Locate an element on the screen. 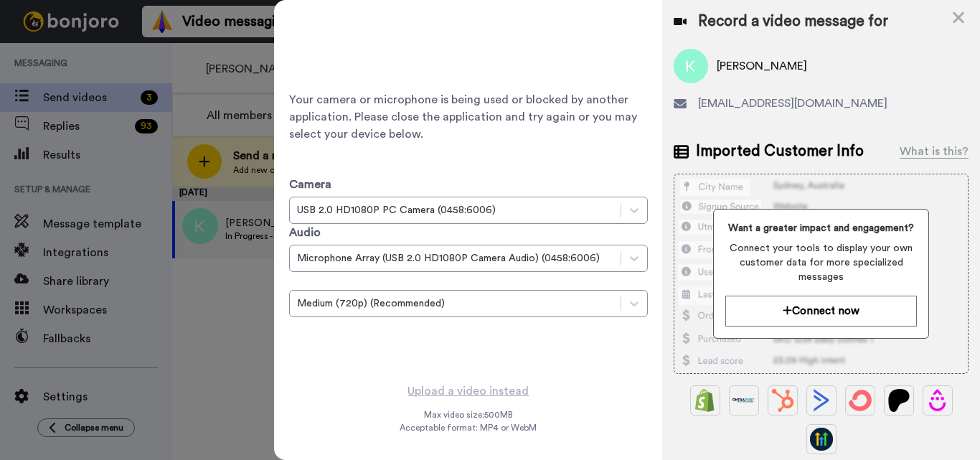 Image resolution: width=980 pixels, height=460 pixels. img: Hubspot is located at coordinates (783, 400).